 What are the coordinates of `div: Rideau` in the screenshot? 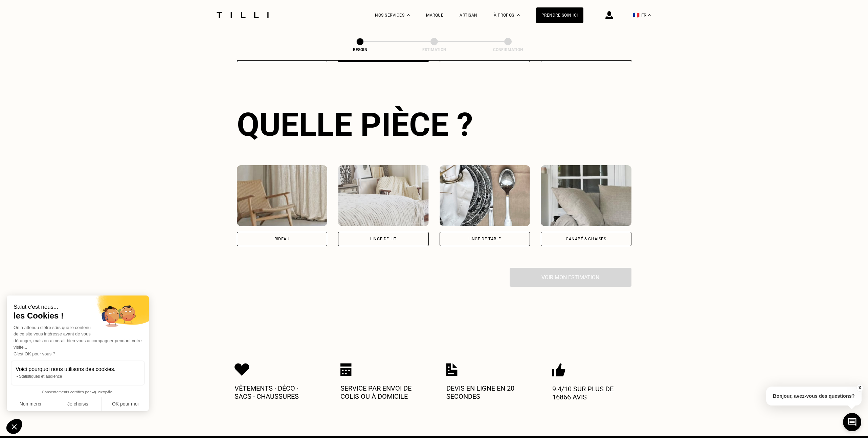 It's located at (282, 239).